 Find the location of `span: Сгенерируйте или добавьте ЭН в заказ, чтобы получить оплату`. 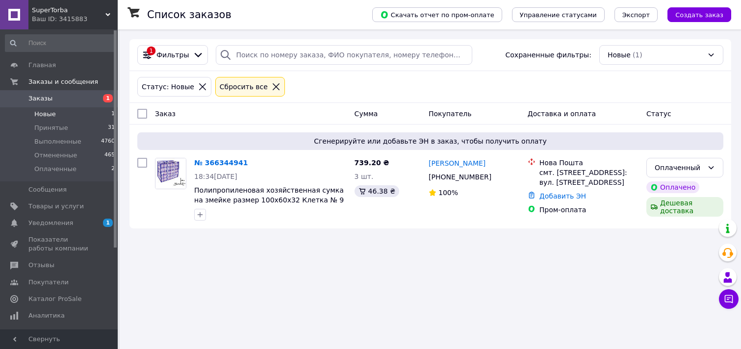

span: Сгенерируйте или добавьте ЭН в заказ, чтобы получить оплату is located at coordinates (430, 141).